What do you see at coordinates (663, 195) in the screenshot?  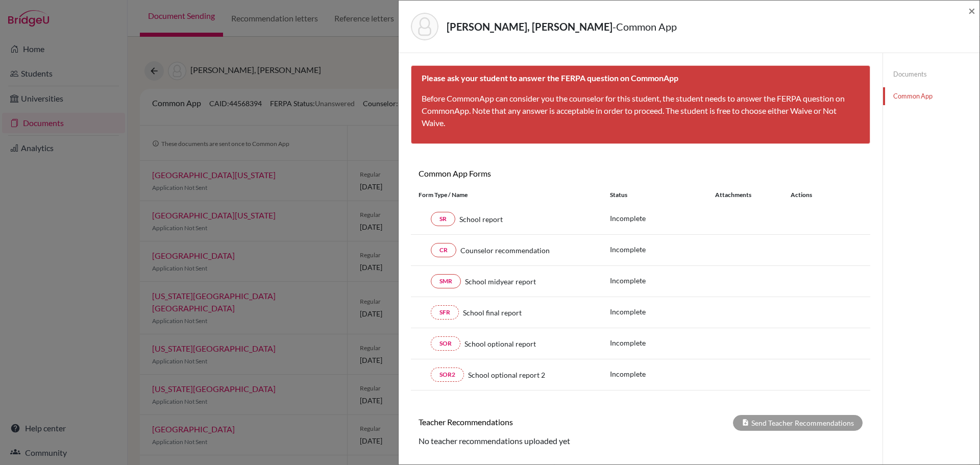 I see `div: Status` at bounding box center [663, 195].